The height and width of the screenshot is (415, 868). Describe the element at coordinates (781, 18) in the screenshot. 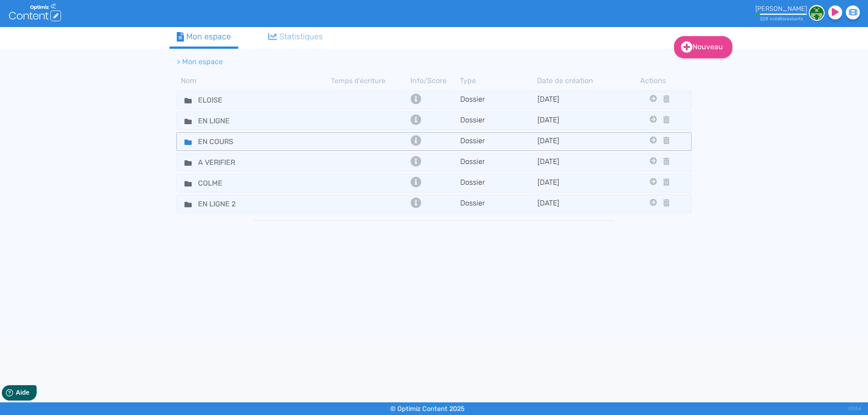

I see `small: 228 crédit restant` at that location.